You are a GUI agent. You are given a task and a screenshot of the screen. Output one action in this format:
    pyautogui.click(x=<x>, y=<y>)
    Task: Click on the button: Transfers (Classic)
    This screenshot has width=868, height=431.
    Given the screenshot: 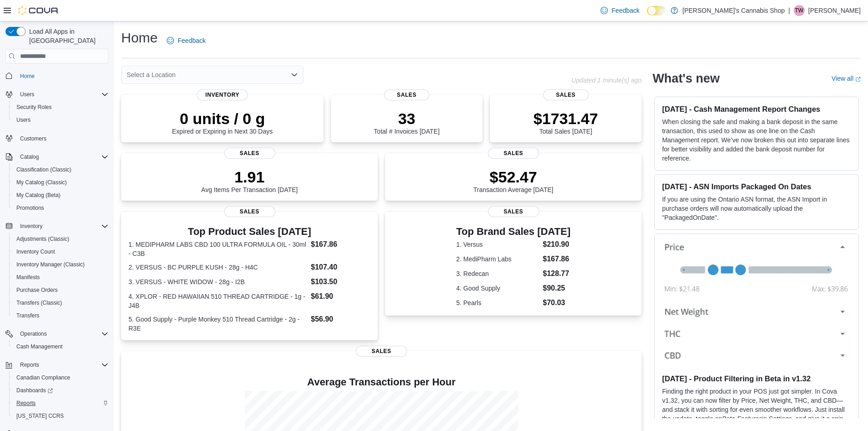 What is the action you would take?
    pyautogui.click(x=61, y=303)
    